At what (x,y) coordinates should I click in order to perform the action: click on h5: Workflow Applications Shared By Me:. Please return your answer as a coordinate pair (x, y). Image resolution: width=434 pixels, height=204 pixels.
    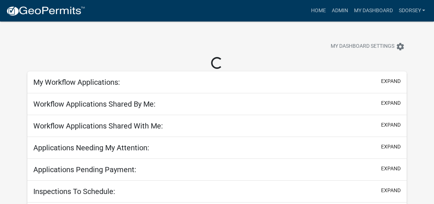
    Looking at the image, I should click on (95, 104).